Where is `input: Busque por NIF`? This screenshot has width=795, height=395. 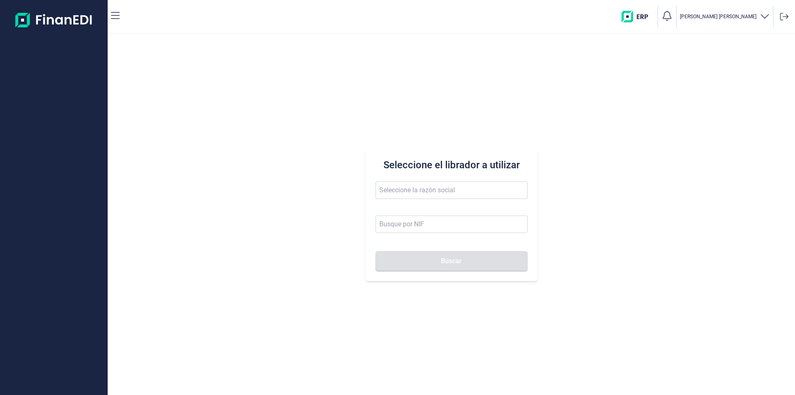 input: Busque por NIF is located at coordinates (451, 224).